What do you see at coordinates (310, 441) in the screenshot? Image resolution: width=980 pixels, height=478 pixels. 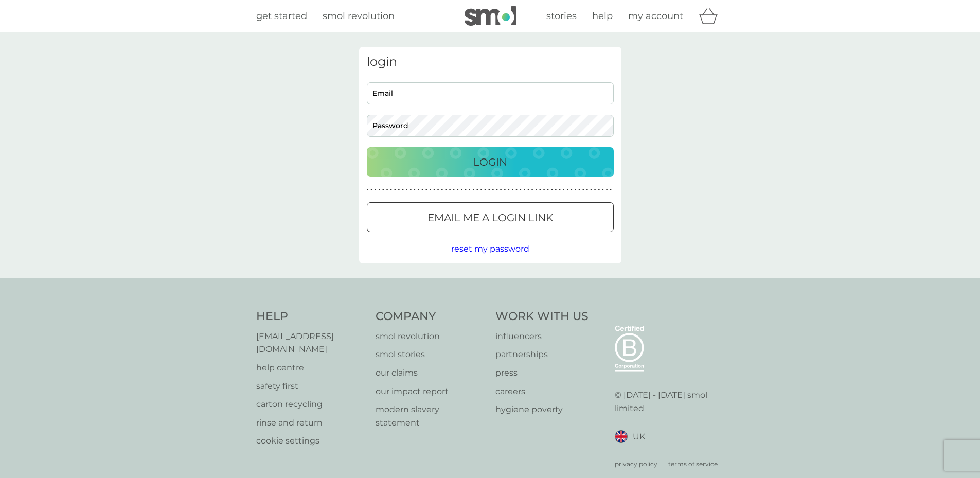 I see `p: cookie settings` at bounding box center [310, 441].